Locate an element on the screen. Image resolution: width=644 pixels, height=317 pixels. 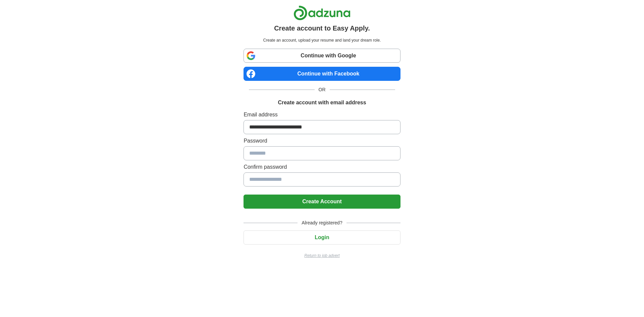
label: Email address is located at coordinates (322, 115).